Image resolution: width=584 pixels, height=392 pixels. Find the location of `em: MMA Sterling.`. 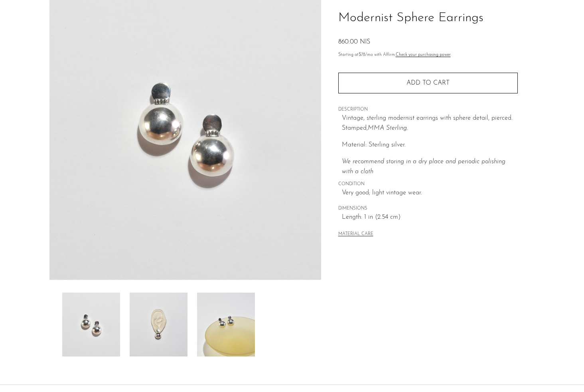

em: MMA Sterling. is located at coordinates (387, 128).